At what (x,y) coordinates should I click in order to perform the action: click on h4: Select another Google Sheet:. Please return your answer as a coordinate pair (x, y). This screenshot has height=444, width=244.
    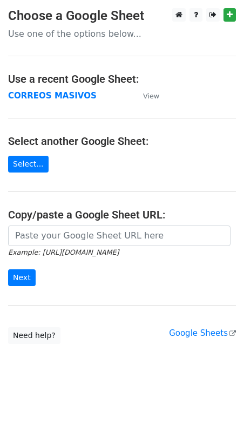
    Looking at the image, I should click on (122, 141).